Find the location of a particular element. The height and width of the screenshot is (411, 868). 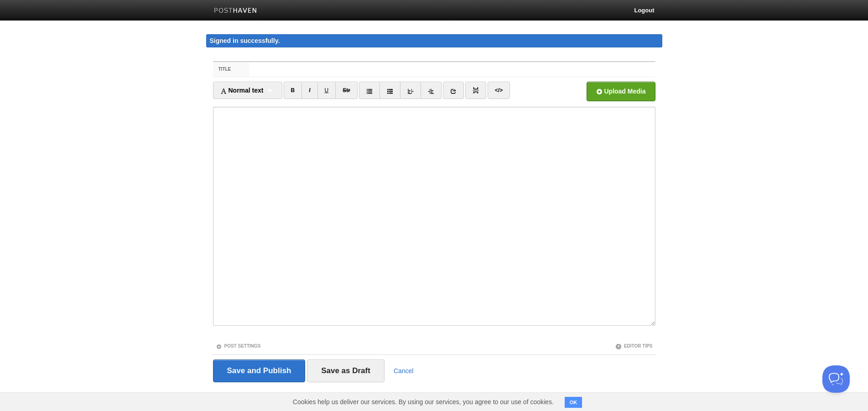

img: Posthaven-bar is located at coordinates (235, 11).